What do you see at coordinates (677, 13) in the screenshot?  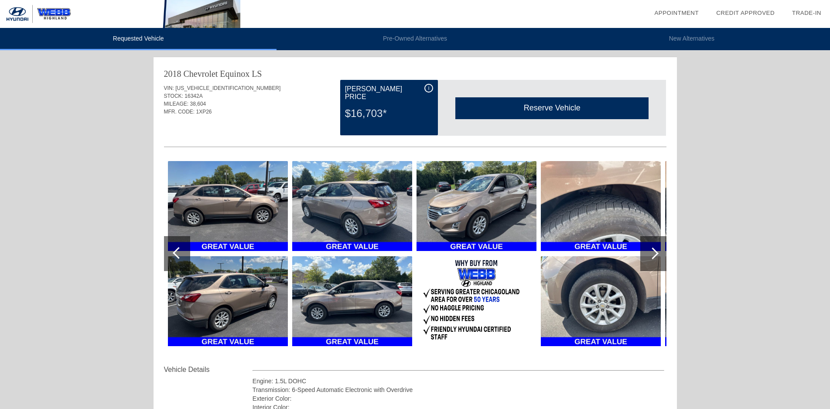 I see `a: Appointment` at bounding box center [677, 13].